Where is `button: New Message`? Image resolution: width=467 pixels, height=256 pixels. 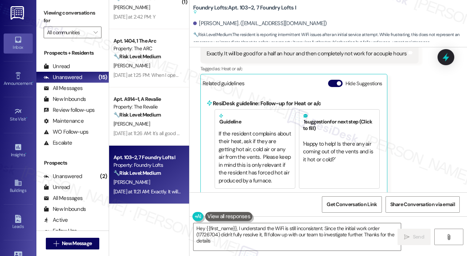 button: New Message is located at coordinates (73, 243).